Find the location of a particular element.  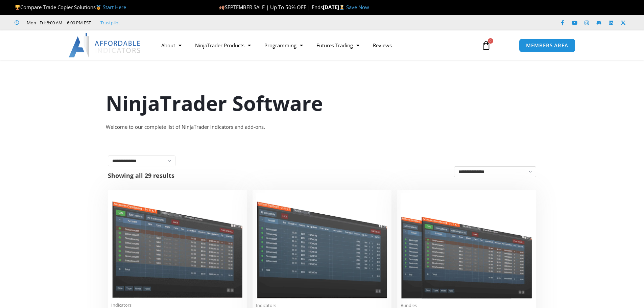

a: NinjaTrader Products is located at coordinates (223, 45).